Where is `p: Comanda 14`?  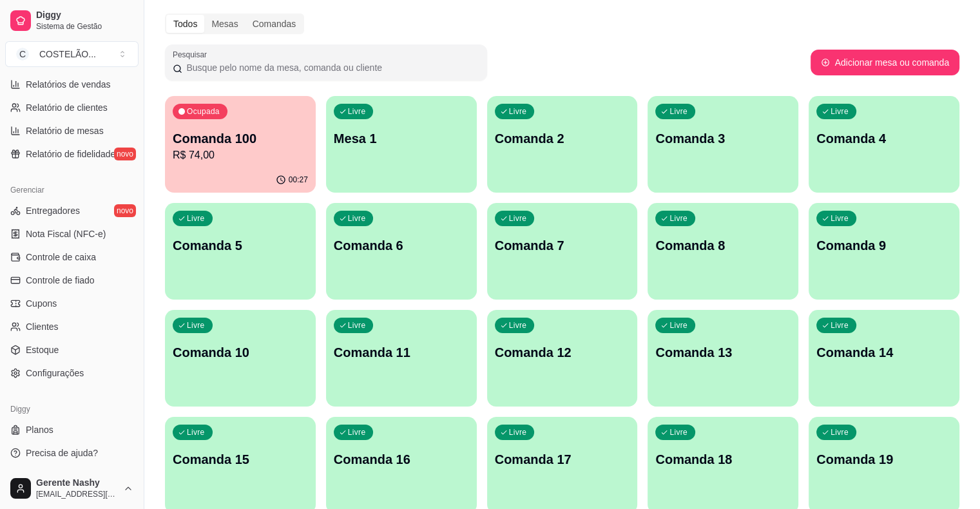 p: Comanda 14 is located at coordinates (885, 353).